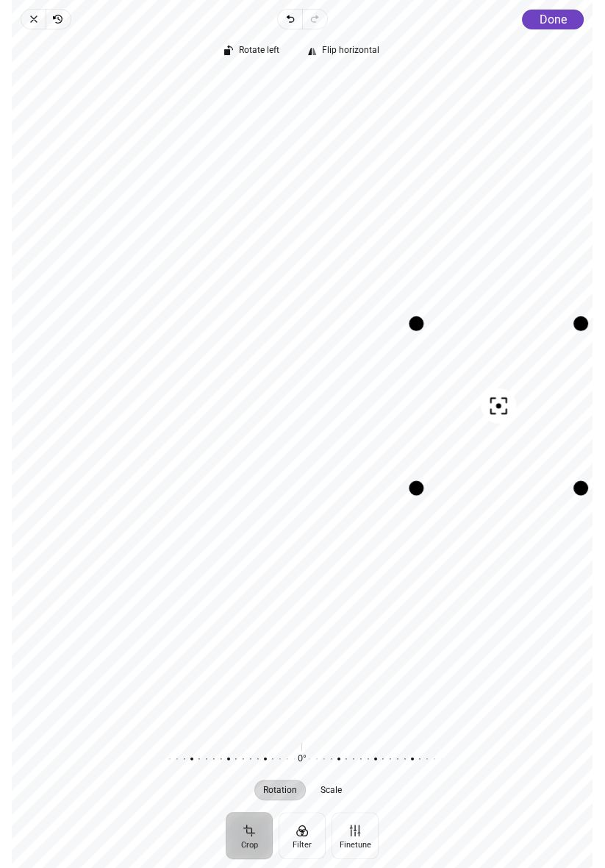 This screenshot has width=605, height=868. What do you see at coordinates (581, 489) in the screenshot?
I see `div: Drag corner br` at bounding box center [581, 489].